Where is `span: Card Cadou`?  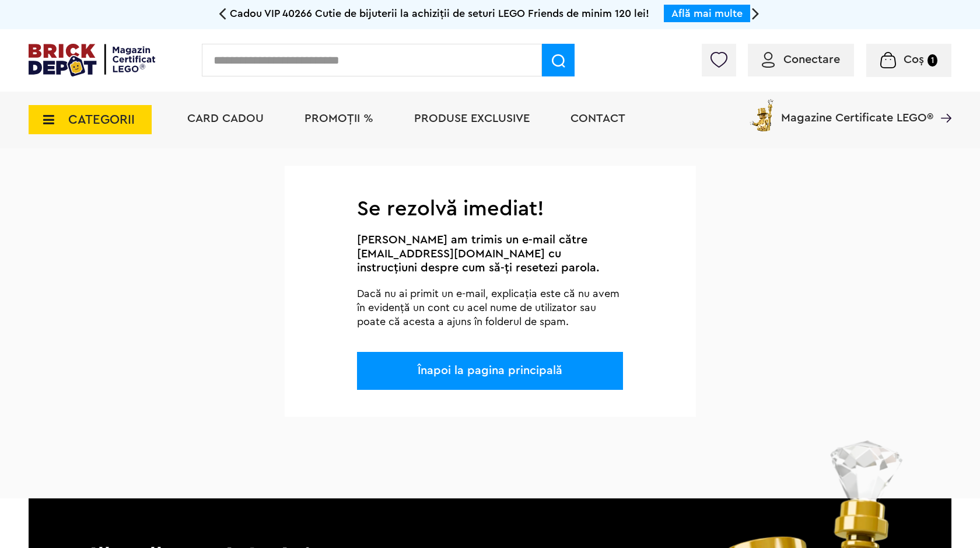
span: Card Cadou is located at coordinates (225, 118).